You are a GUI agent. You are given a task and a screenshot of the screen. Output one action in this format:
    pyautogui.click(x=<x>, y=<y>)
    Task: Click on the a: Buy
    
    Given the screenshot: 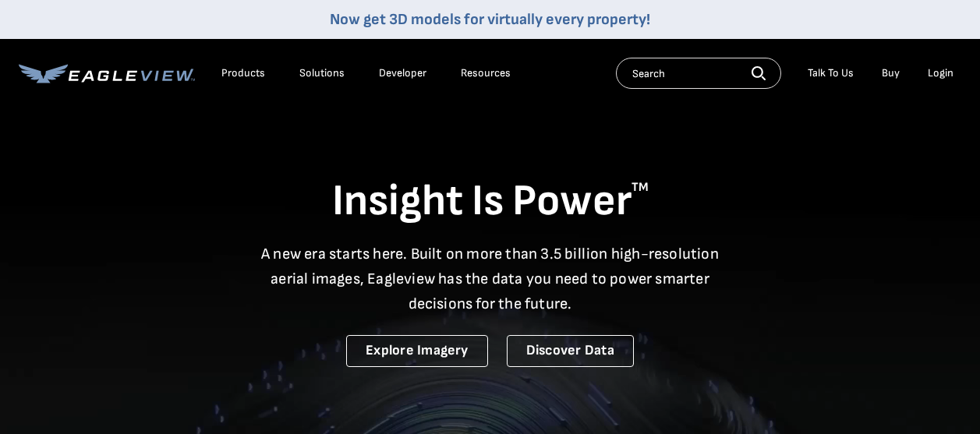 What is the action you would take?
    pyautogui.click(x=890, y=73)
    